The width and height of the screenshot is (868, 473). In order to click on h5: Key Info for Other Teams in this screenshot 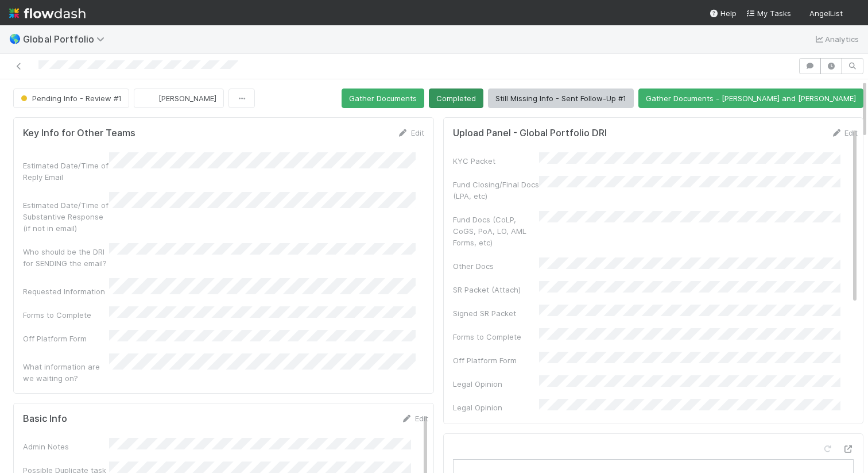, I will do `click(79, 133)`.